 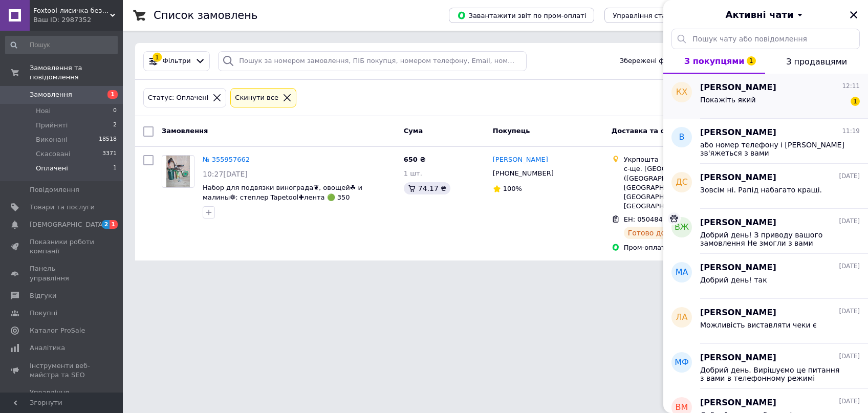 What do you see at coordinates (652, 15) in the screenshot?
I see `button: Управління статусами` at bounding box center [652, 15].